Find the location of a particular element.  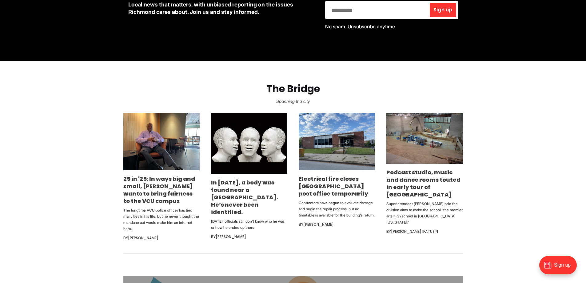

p: Spanning the city is located at coordinates (293, 101).